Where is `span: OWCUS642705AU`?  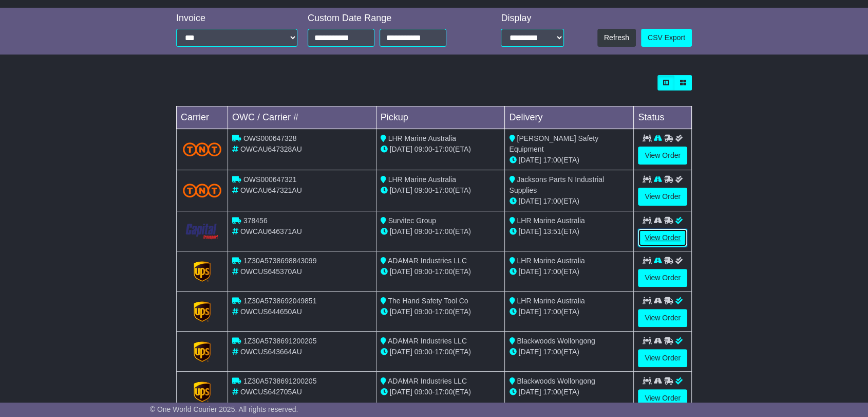 span: OWCUS642705AU is located at coordinates (271, 392).